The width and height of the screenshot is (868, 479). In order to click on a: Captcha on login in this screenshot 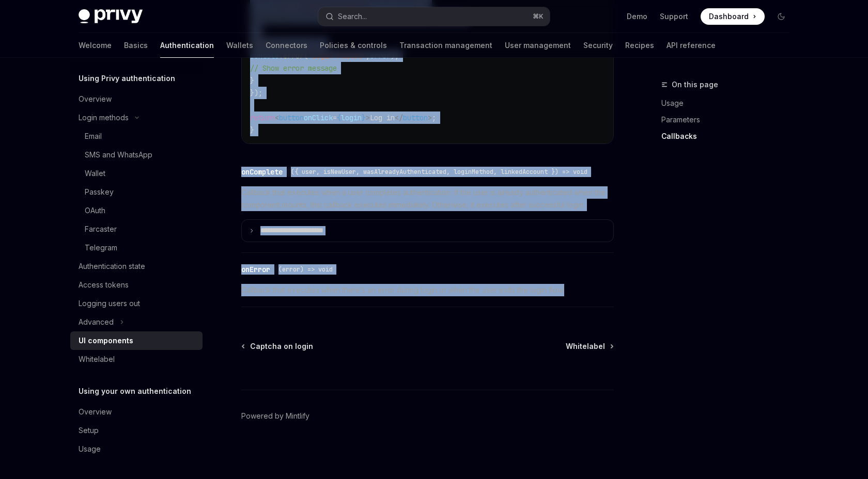, I will do `click(278, 347)`.